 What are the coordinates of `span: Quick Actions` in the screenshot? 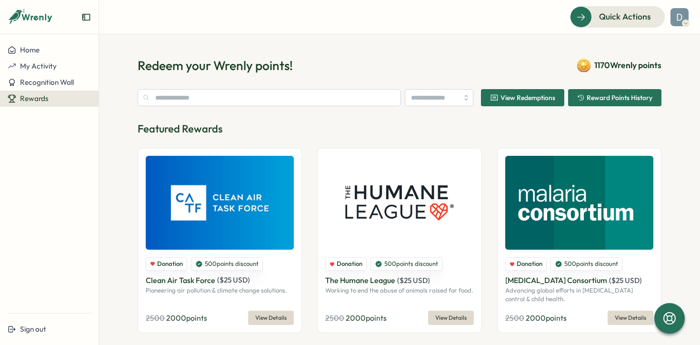 It's located at (624, 17).